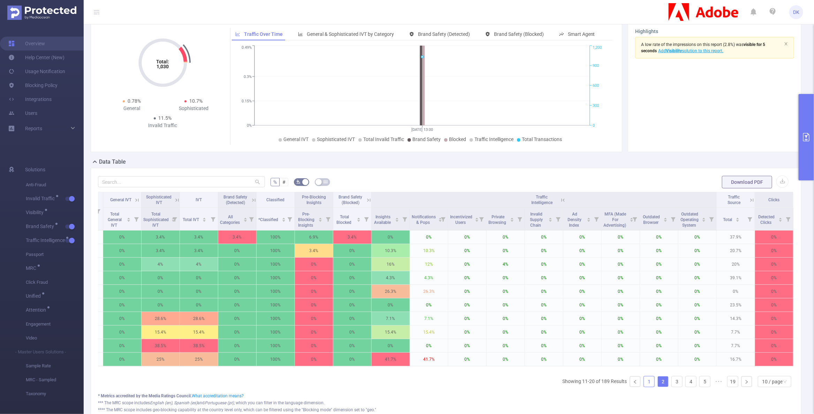 Image resolution: width=814 pixels, height=414 pixels. What do you see at coordinates (181, 182) in the screenshot?
I see `input: Search...` at bounding box center [181, 182].